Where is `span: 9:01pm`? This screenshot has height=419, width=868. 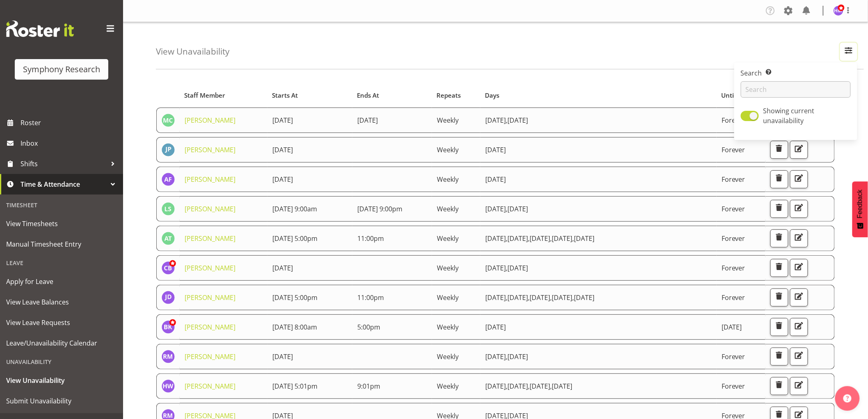
span: 9:01pm is located at coordinates (369, 386).